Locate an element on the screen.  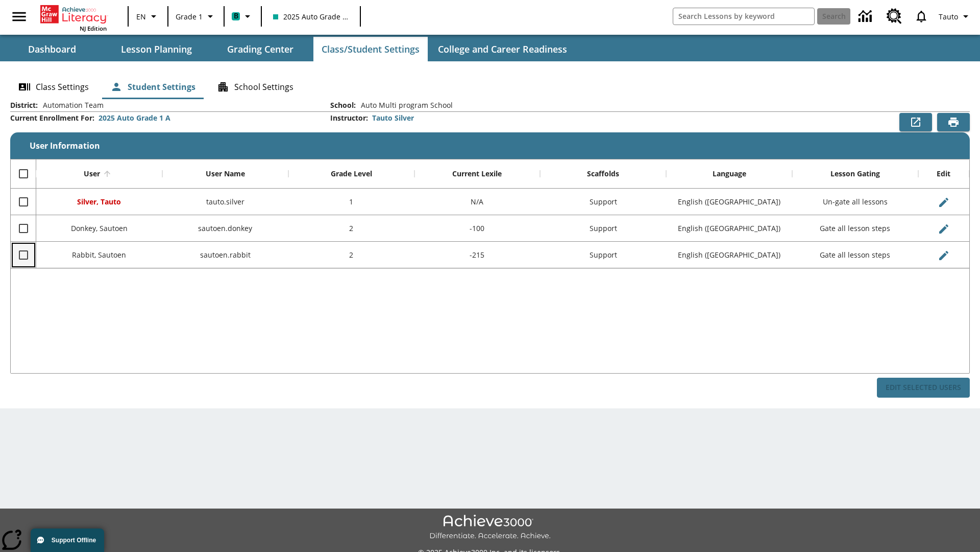
div: User Information is located at coordinates (490, 249).